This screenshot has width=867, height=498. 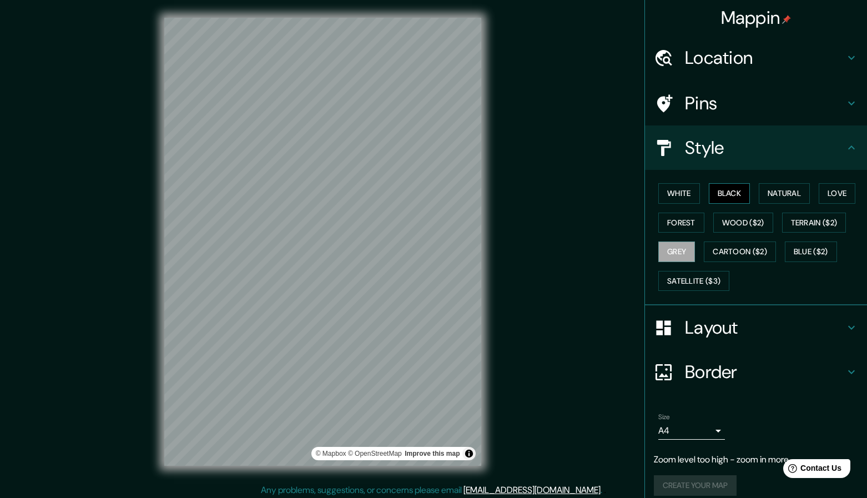 I want to click on h4: Layout, so click(x=765, y=328).